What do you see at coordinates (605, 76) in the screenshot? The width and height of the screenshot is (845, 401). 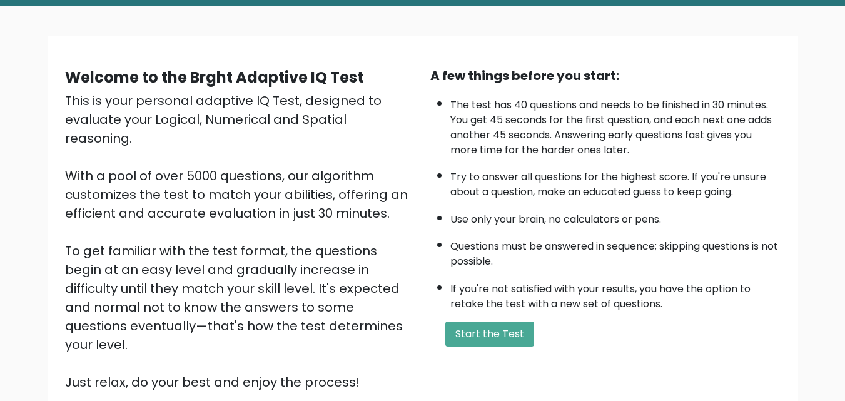 I see `div: A few things before you start:` at bounding box center [605, 76].